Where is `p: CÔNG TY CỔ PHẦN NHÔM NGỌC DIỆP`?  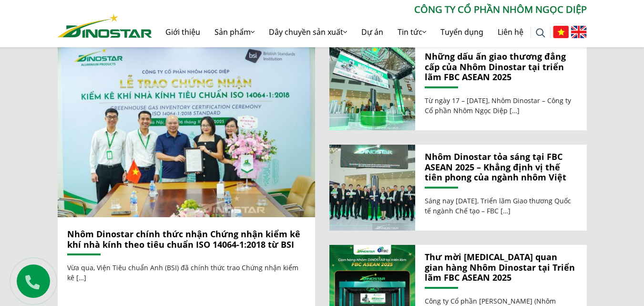
p: CÔNG TY CỔ PHẦN NHÔM NGỌC DIỆP is located at coordinates (369, 9).